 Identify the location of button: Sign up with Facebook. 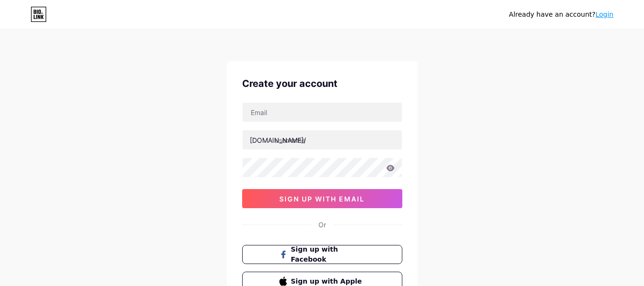
(322, 254).